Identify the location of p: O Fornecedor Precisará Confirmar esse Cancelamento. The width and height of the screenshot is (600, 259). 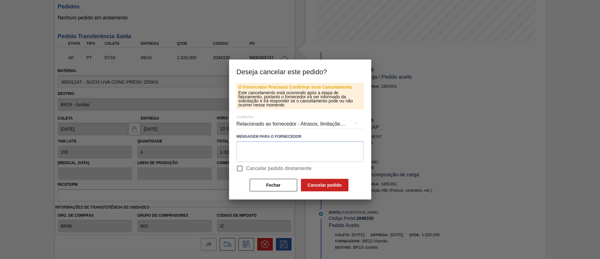
(300, 87).